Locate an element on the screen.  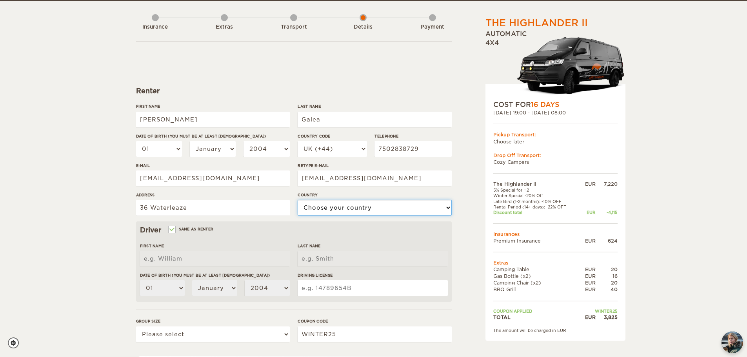
td: Extras is located at coordinates (555, 263).